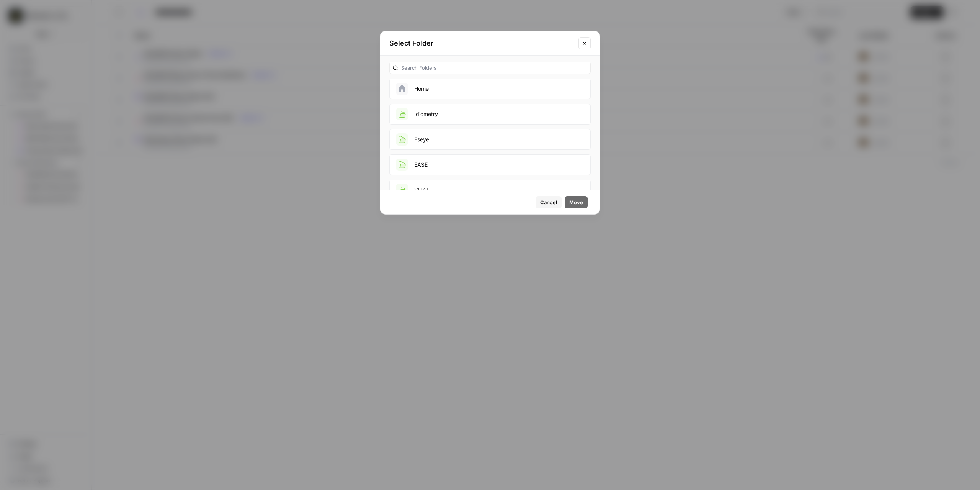  I want to click on button: EASE, so click(490, 165).